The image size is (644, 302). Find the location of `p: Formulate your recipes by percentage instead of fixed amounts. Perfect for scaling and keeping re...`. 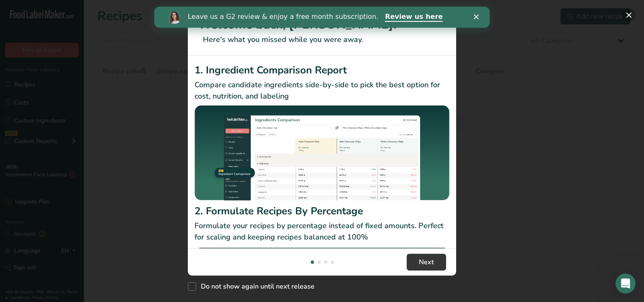

p: Formulate your recipes by percentage instead of fixed amounts. Perfect for scaling and keeping re... is located at coordinates (322, 231).